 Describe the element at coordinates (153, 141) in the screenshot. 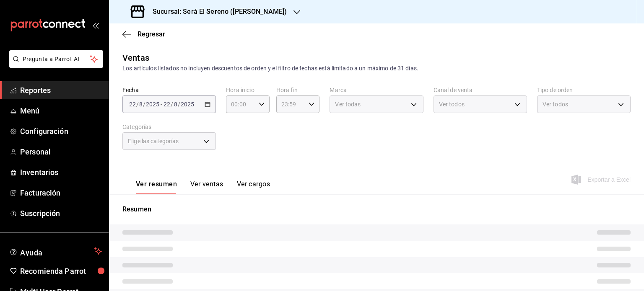

I see `span: Elige las categorías` at that location.